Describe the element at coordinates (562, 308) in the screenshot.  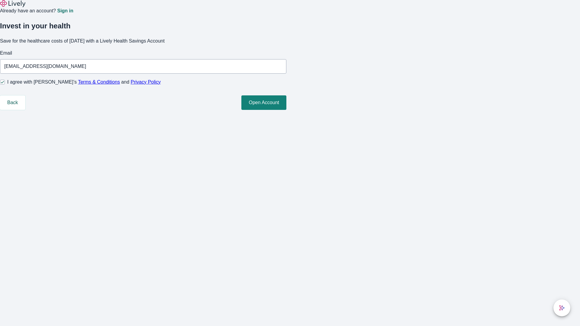
I see `svg: Lively AI Assistant` at that location.